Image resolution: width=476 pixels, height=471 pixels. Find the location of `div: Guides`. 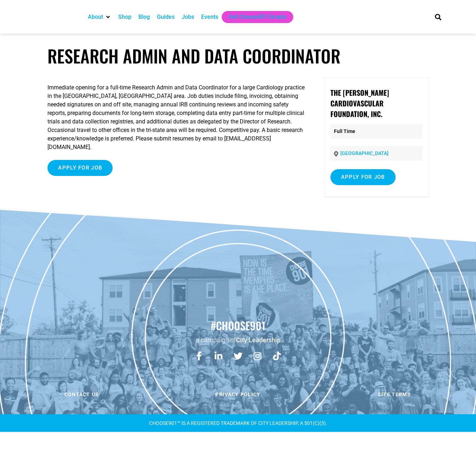

div: Guides is located at coordinates (166, 17).